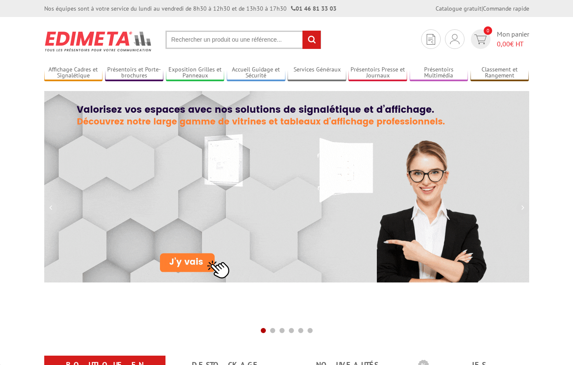 This screenshot has width=573, height=365. What do you see at coordinates (499, 39) in the screenshot?
I see `a: devis rapide 0 Mon panier 0,00€ HT` at bounding box center [499, 39].